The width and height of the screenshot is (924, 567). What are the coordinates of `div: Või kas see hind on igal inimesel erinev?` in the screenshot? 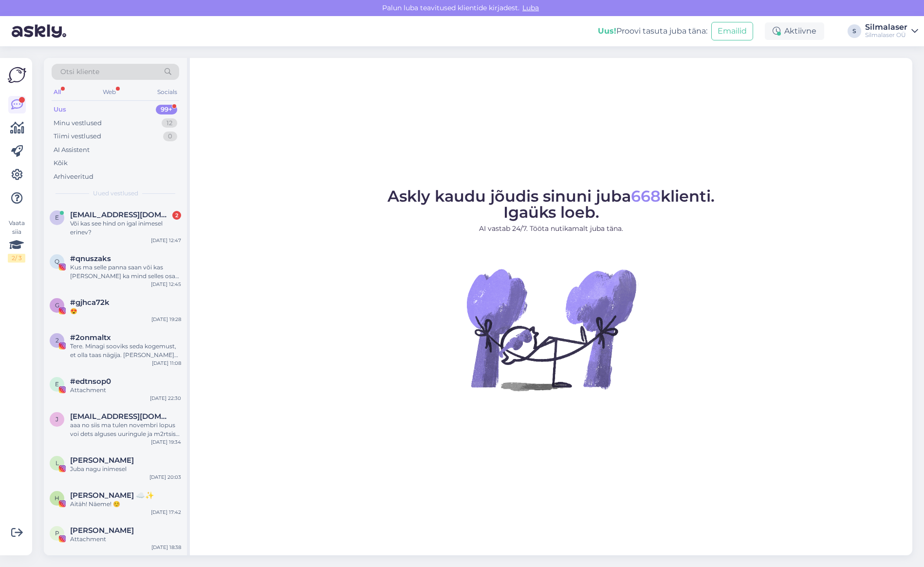 It's located at (126, 228).